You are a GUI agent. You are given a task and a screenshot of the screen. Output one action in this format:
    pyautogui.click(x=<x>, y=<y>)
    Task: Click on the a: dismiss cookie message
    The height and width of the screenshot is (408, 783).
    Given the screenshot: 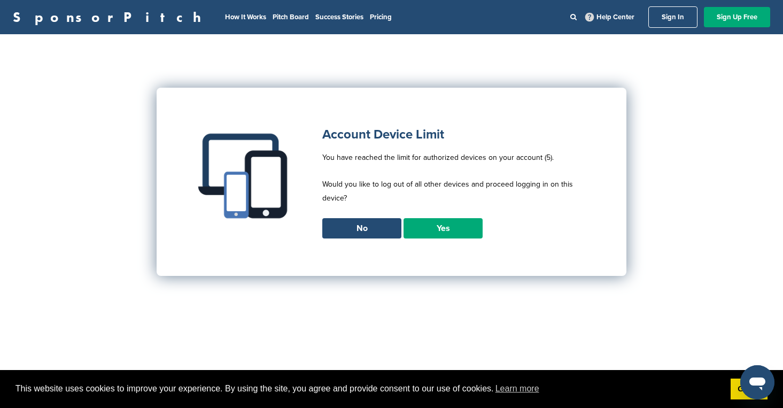 What is the action you would take?
    pyautogui.click(x=749, y=389)
    